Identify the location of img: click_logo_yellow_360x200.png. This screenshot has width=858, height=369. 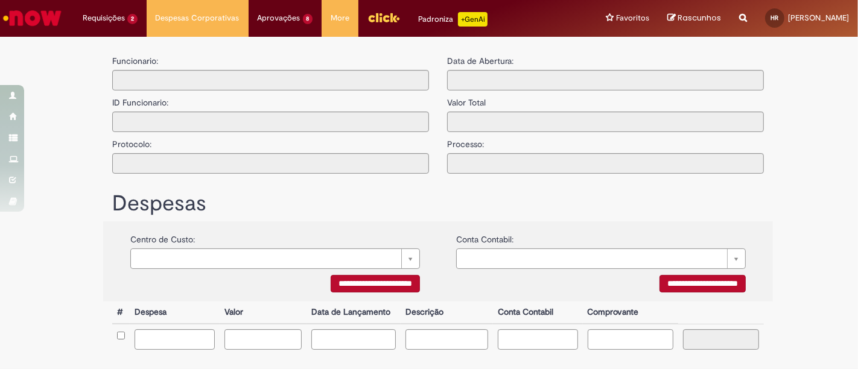
(384, 18).